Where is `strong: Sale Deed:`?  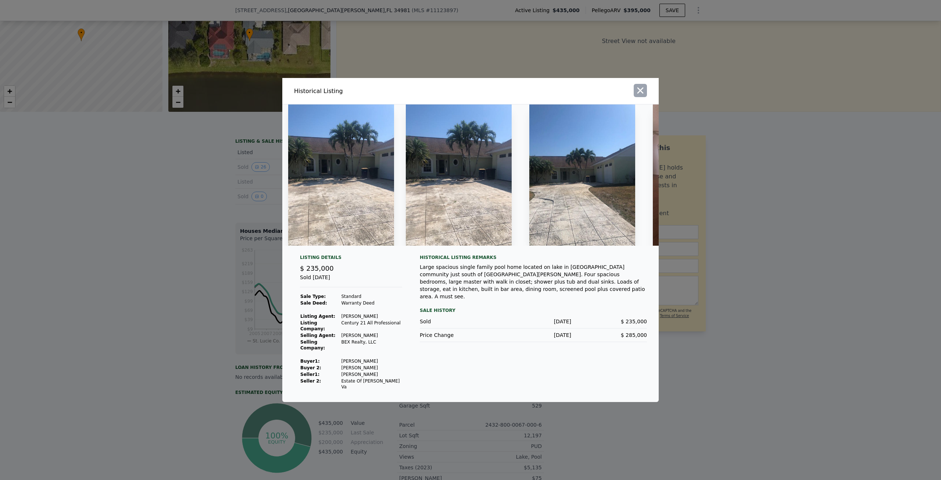 strong: Sale Deed: is located at coordinates (314, 303).